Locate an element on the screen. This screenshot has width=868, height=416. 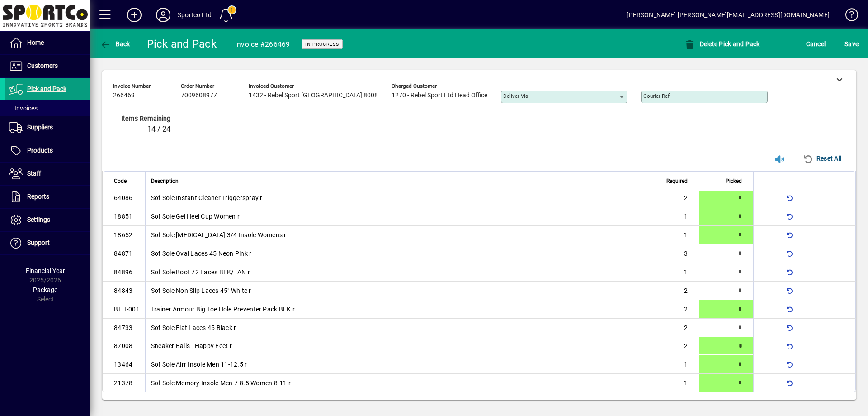
a: Invoices is located at coordinates (47, 108).